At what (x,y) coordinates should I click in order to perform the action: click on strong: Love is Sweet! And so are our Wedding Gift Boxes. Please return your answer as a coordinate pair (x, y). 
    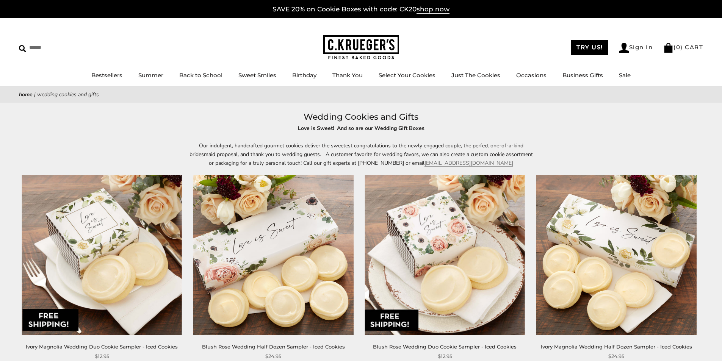
    Looking at the image, I should click on (361, 128).